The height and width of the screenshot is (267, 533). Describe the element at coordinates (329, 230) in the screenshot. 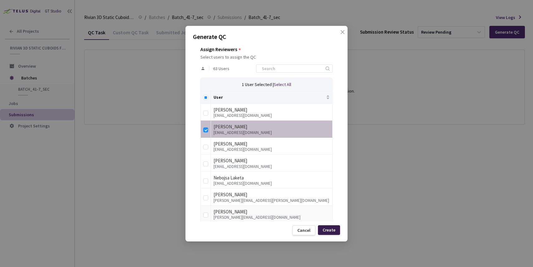

I see `div: Create` at that location.